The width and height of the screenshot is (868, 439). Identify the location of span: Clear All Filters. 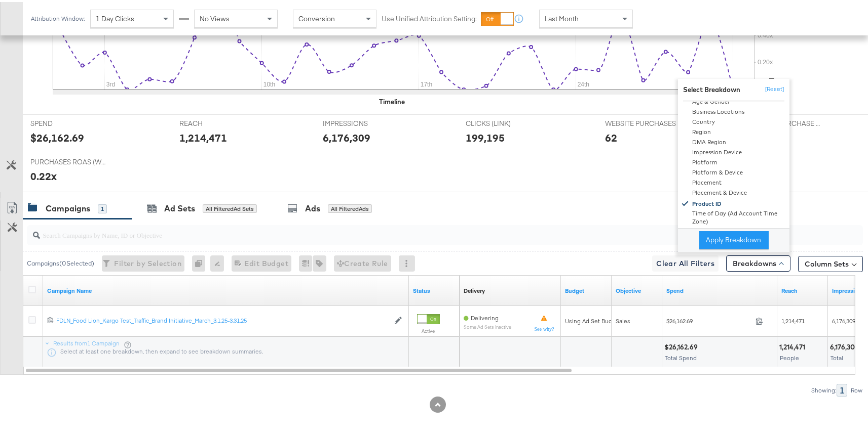
(685, 262).